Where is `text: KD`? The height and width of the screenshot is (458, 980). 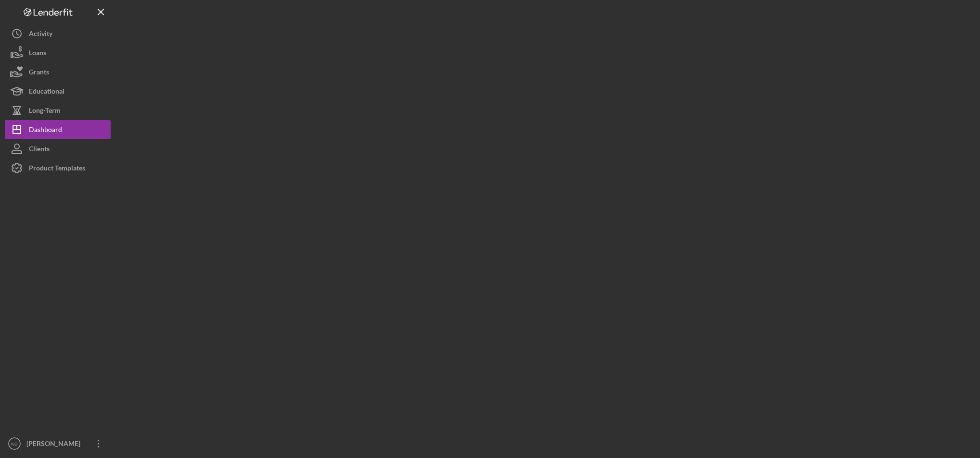 text: KD is located at coordinates (14, 444).